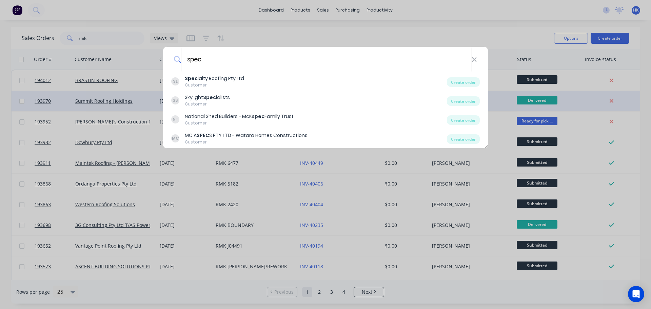 The image size is (651, 309). I want to click on div: SS, so click(175, 100).